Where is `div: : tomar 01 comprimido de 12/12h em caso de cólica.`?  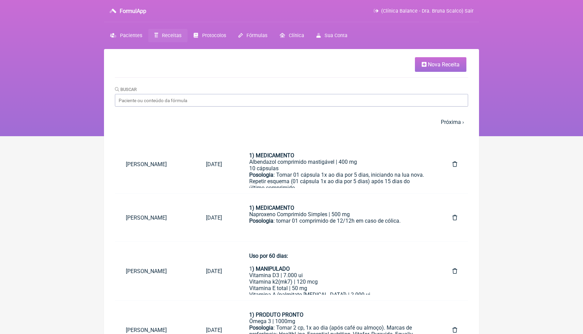
div: : tomar 01 comprimido de 12/12h em caso de cólica. is located at coordinates (337, 224).